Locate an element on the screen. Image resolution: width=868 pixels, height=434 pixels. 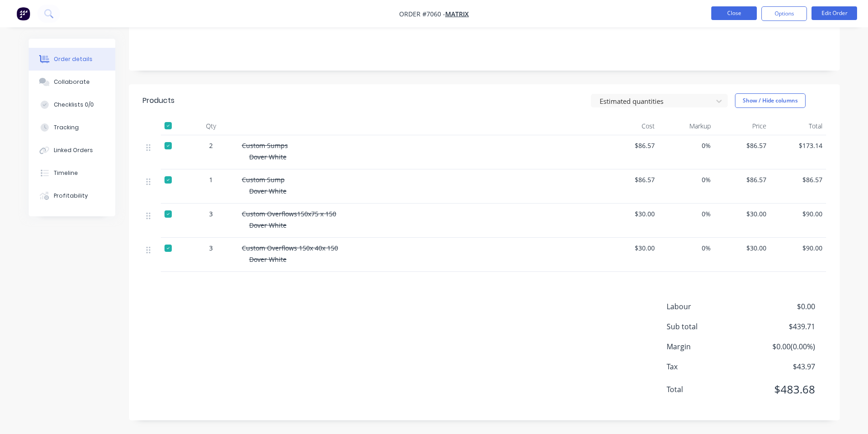
div: Qty is located at coordinates (211, 126).